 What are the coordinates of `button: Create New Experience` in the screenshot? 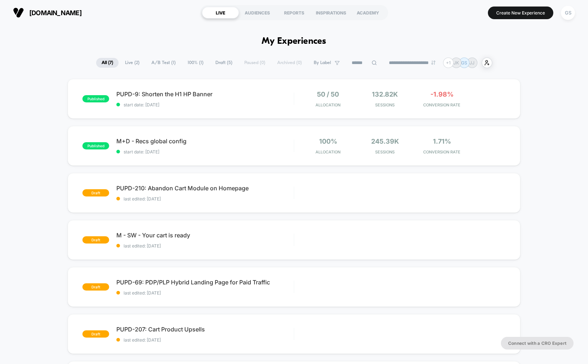 It's located at (520, 13).